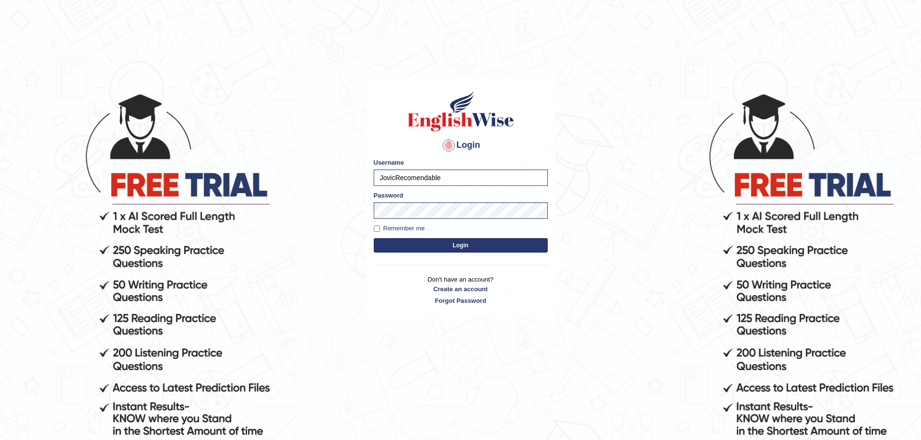  I want to click on label: Username, so click(389, 162).